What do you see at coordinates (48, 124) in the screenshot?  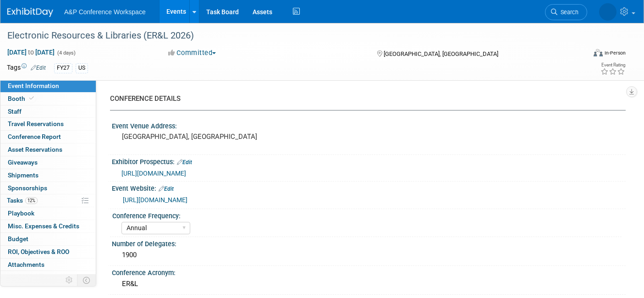 I see `a: Travel Reservations` at bounding box center [48, 124].